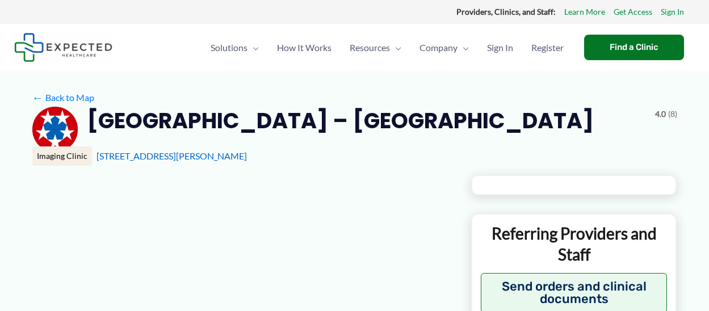  What do you see at coordinates (672, 114) in the screenshot?
I see `span: (8)` at bounding box center [672, 114].